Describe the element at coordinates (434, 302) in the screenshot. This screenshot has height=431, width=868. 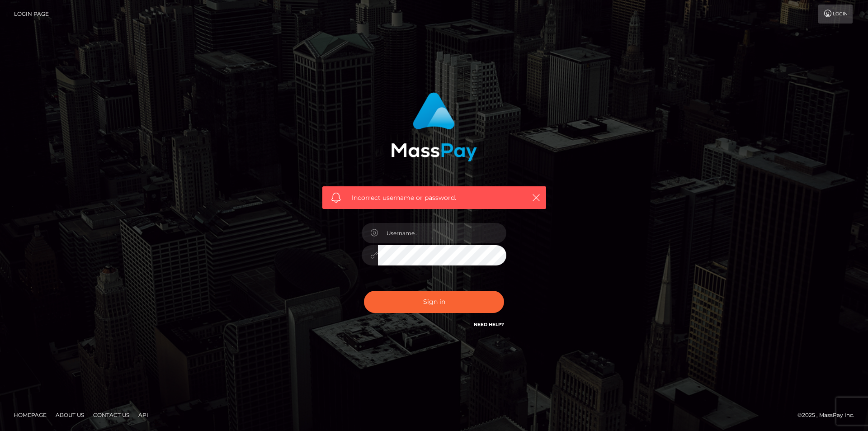
I see `button: Sign in` at that location.